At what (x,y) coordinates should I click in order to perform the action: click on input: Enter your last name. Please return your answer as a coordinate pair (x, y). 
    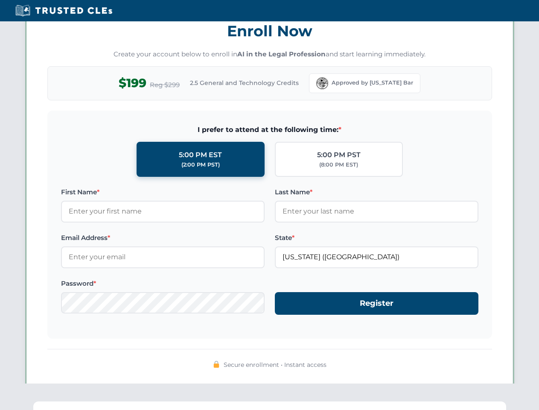
    Looking at the image, I should click on (376, 211).